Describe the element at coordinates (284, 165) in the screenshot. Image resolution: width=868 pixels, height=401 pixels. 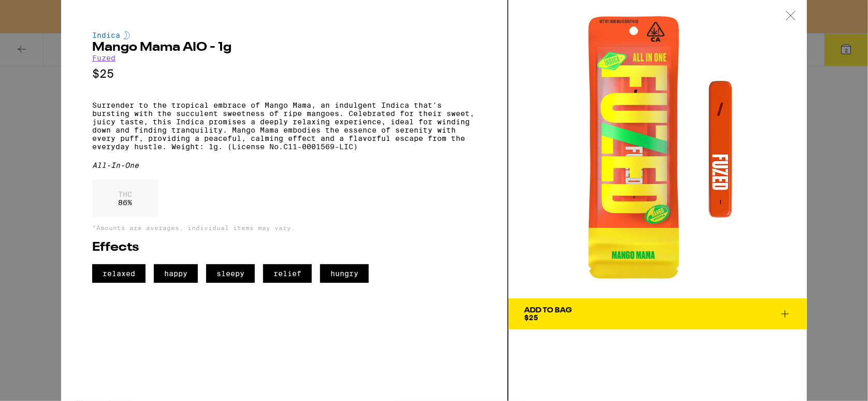
I see `div: All-In-One` at that location.